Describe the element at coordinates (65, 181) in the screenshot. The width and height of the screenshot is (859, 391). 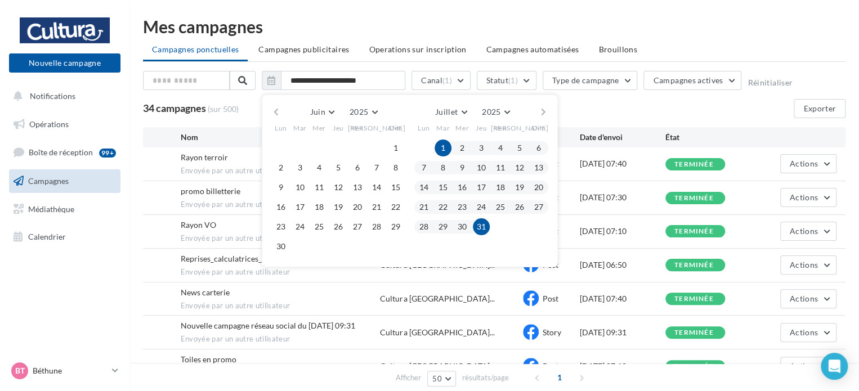
I see `a: Campagnes` at that location.